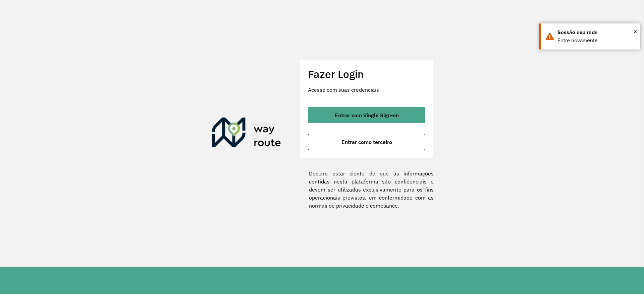  Describe the element at coordinates (247, 134) in the screenshot. I see `img: Roteirizador AmbevTech` at that location.